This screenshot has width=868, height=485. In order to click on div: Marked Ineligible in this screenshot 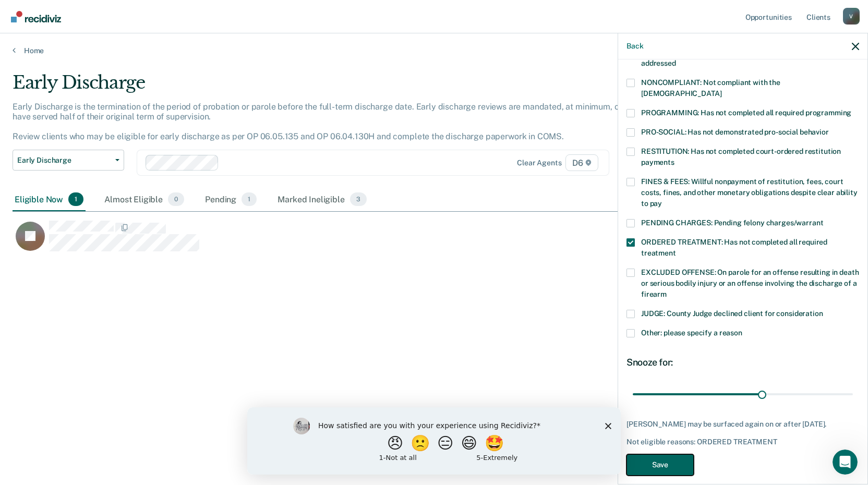, I will do `click(321, 200)`.